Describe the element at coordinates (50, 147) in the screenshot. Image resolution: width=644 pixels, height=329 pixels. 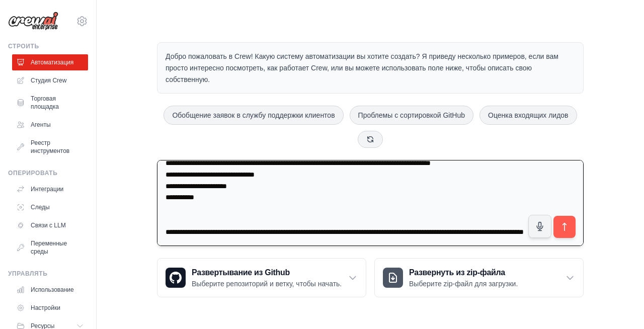
I see `a: Реестр инструментов` at that location.